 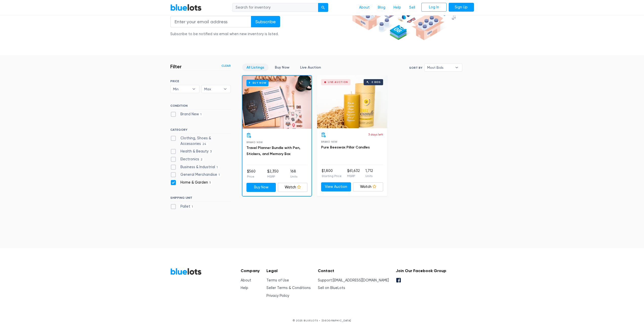 What do you see at coordinates (310, 67) in the screenshot?
I see `a: Live Auction` at bounding box center [310, 67].